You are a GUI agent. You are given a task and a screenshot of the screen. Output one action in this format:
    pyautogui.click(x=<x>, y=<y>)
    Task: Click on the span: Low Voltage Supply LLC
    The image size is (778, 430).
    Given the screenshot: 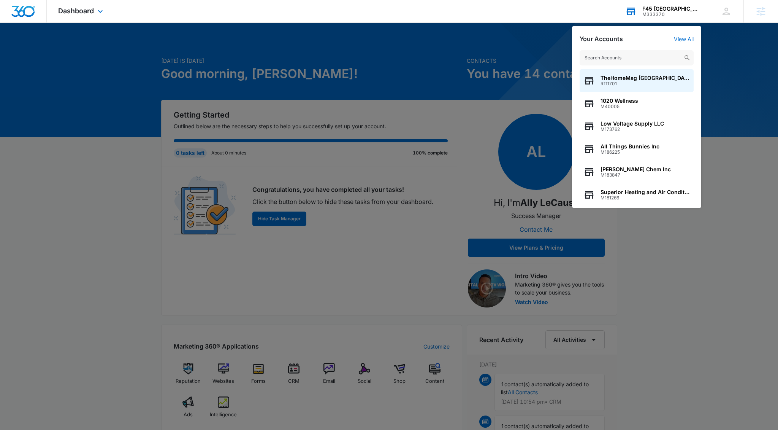 What is the action you would take?
    pyautogui.click(x=632, y=124)
    